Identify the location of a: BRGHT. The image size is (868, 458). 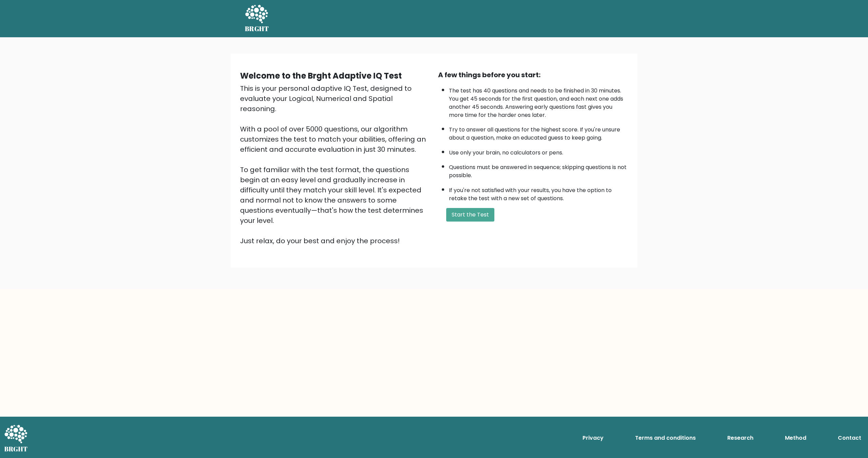
(257, 19).